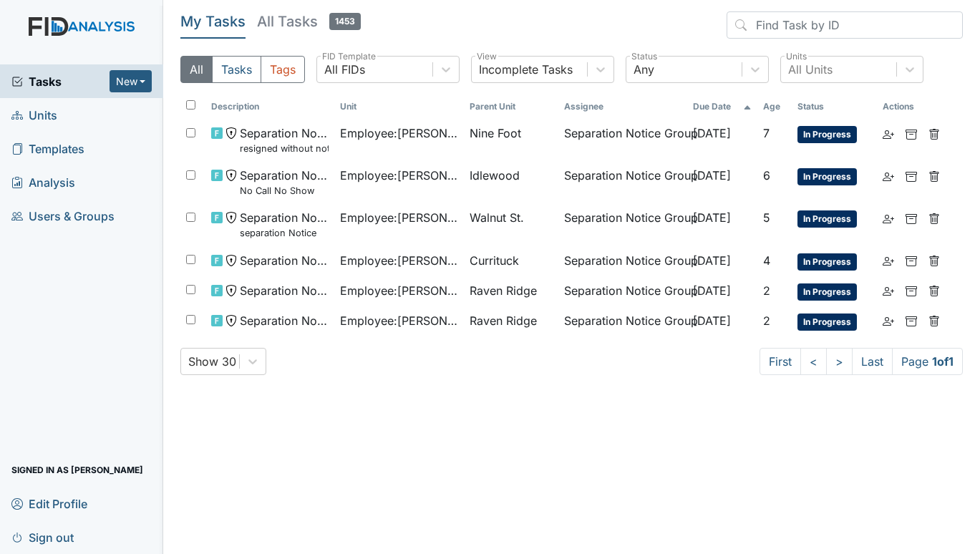 This screenshot has height=554, width=980. What do you see at coordinates (34, 115) in the screenshot?
I see `span: Units` at bounding box center [34, 115].